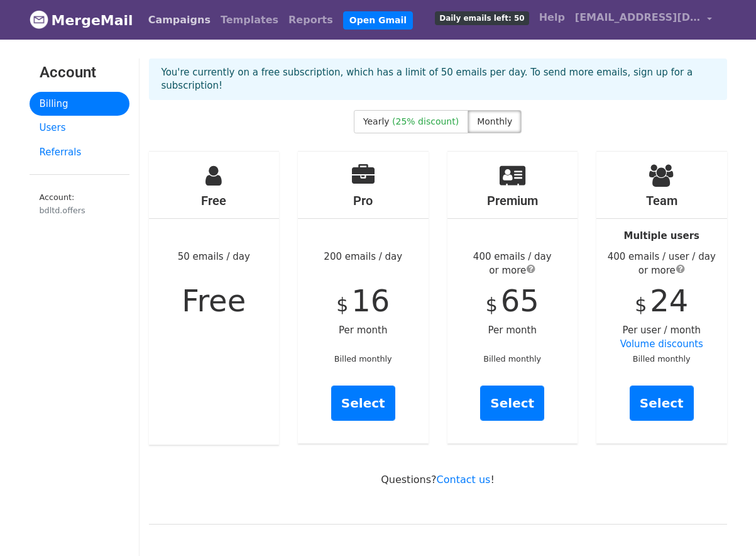 Image resolution: width=756 pixels, height=556 pixels. What do you see at coordinates (79, 210) in the screenshot?
I see `div: bdltd.offers` at bounding box center [79, 210].